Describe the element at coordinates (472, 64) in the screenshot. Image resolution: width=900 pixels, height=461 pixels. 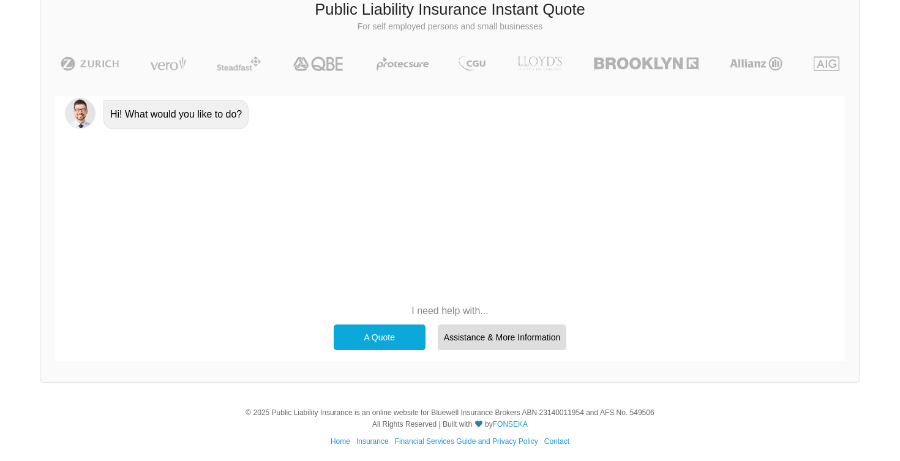
I see `img: CGU | Public Liability Insurance` at that location.